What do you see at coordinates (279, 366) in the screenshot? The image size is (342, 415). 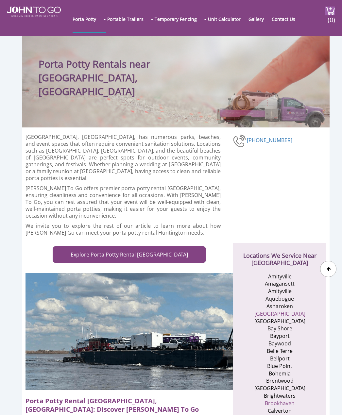 I see `li: Blue Point` at bounding box center [279, 366].